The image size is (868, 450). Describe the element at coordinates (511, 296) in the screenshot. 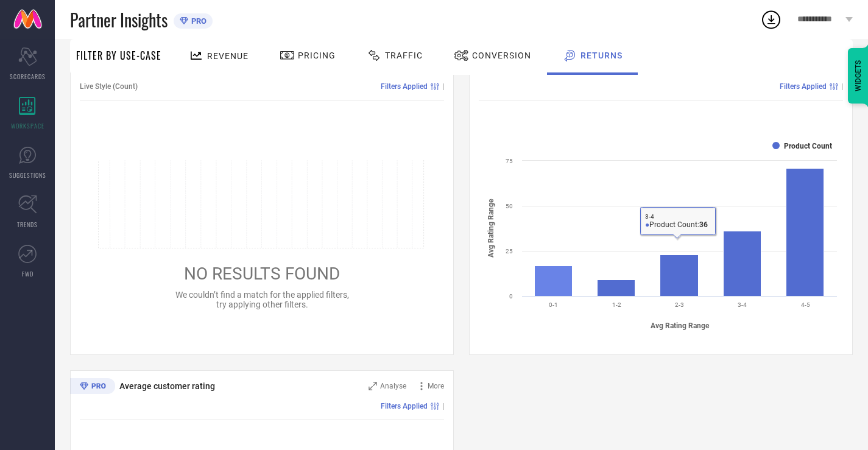

I see `text: 0` at that location.